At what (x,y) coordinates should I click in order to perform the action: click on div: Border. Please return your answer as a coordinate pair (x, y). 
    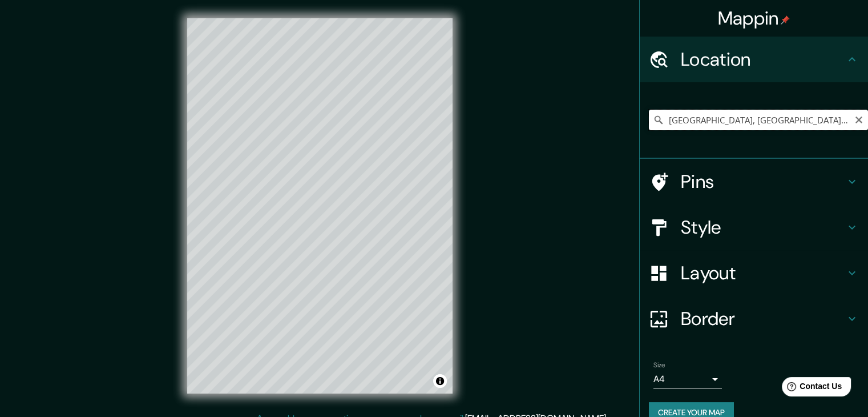
    Looking at the image, I should click on (754, 319).